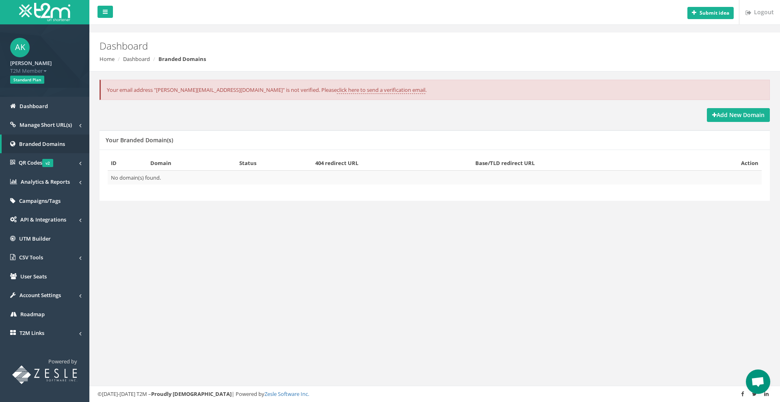  What do you see at coordinates (758, 381) in the screenshot?
I see `a: Open chat` at bounding box center [758, 381].